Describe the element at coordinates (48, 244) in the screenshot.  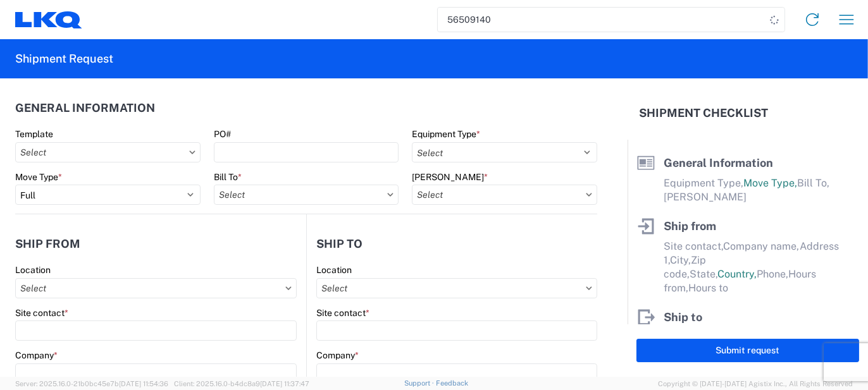
I see `h2: Ship from` at that location.